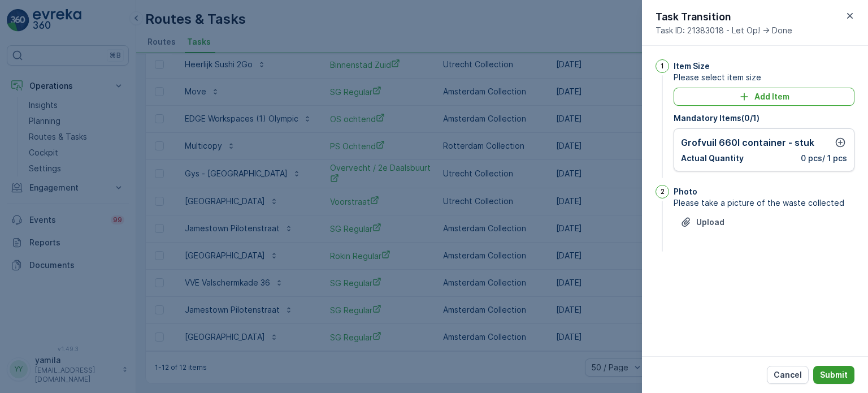  What do you see at coordinates (764, 77) in the screenshot?
I see `span: Please select item size` at bounding box center [764, 77].